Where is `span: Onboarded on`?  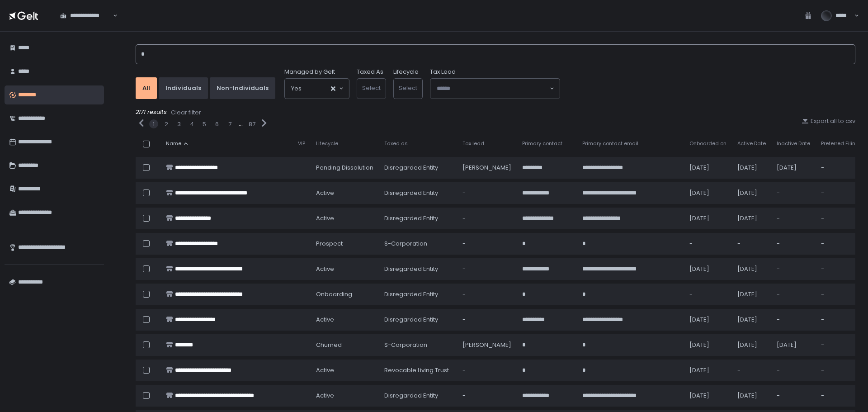
span: Onboarded on is located at coordinates (708, 144).